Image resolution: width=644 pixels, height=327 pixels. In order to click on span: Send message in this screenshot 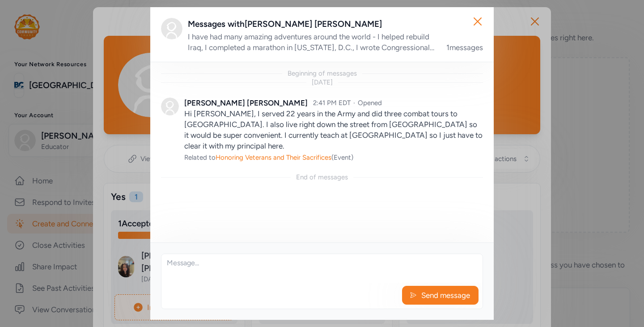, I will do `click(446, 295)`.